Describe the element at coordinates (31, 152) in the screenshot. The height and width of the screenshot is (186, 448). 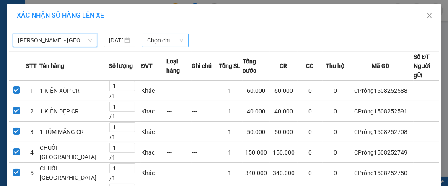
I see `td: 4` at that location.